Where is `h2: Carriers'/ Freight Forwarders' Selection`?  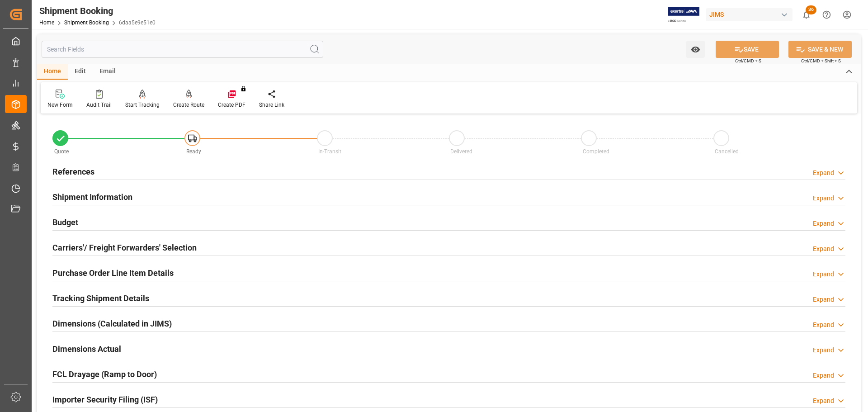
h2: Carriers'/ Freight Forwarders' Selection is located at coordinates (125, 247).